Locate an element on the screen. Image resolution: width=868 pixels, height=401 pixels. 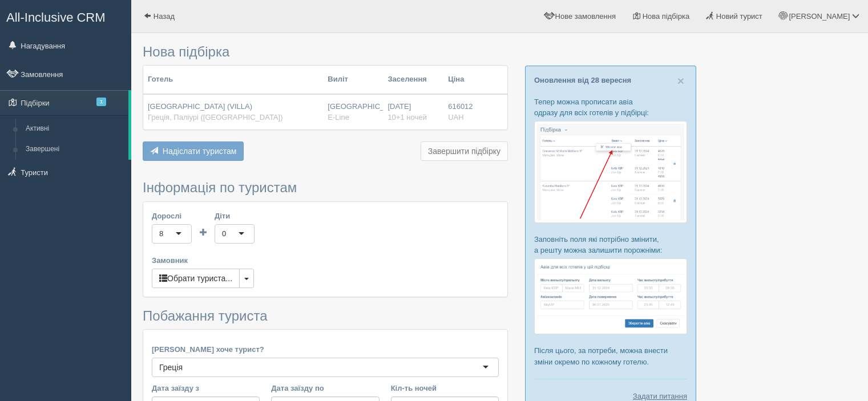
button: Close is located at coordinates (681, 80).